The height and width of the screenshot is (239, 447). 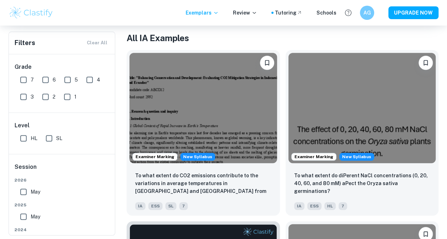 What do you see at coordinates (362, 108) in the screenshot?
I see `img: ESS IA example thumbnail: To what extent do diPerent NaCl concentr` at bounding box center [362, 108].